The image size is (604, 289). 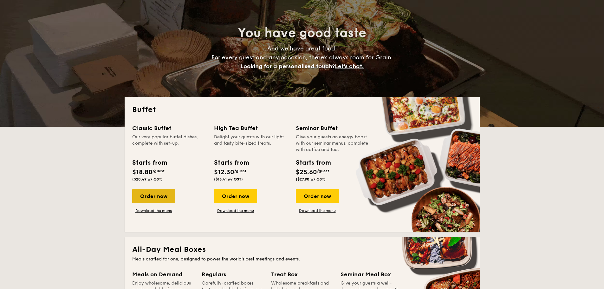 What do you see at coordinates (302, 33) in the screenshot?
I see `span: You have good taste` at bounding box center [302, 33].